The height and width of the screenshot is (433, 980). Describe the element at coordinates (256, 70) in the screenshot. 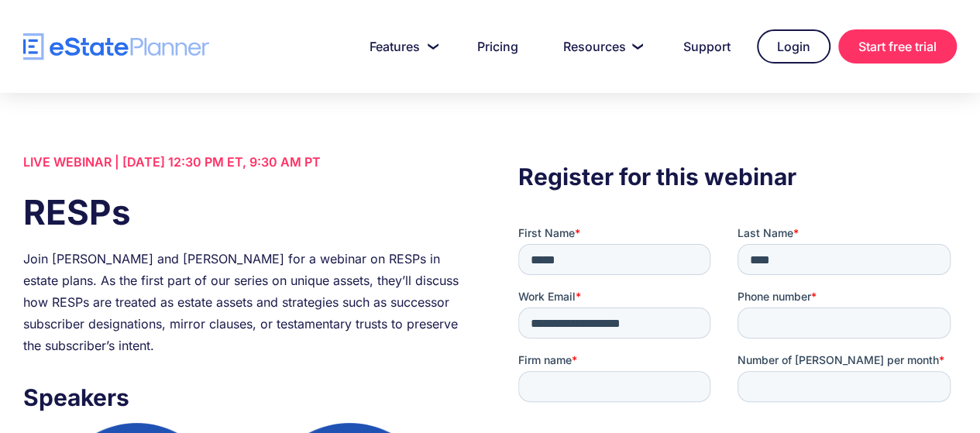

I see `span: Phone number` at that location.